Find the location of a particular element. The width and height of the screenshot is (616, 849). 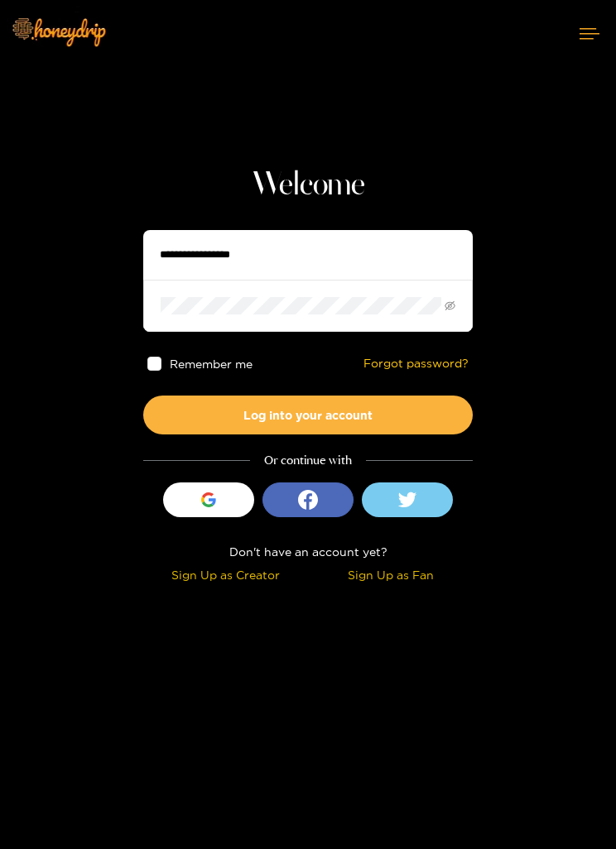

span: Remember me is located at coordinates (211, 364).